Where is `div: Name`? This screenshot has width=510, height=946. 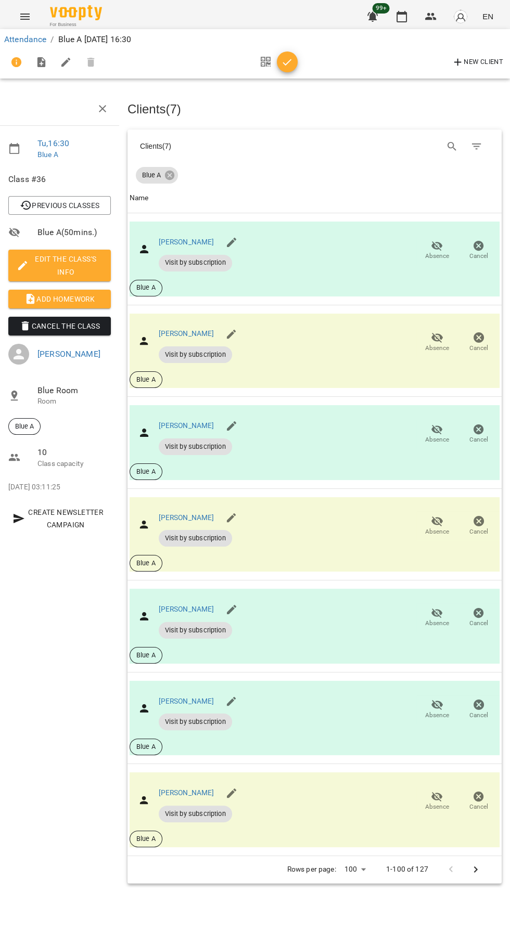 div: Name is located at coordinates (139, 198).